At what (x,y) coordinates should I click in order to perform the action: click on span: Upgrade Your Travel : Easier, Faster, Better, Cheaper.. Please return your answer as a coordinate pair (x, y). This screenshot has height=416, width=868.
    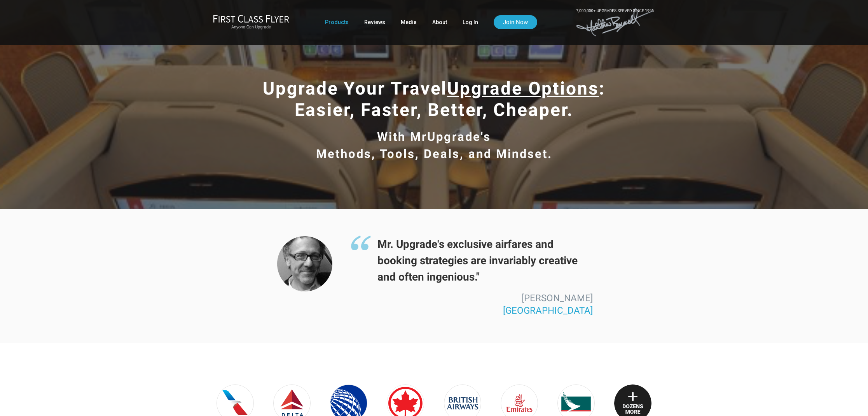
    Looking at the image, I should click on (434, 99).